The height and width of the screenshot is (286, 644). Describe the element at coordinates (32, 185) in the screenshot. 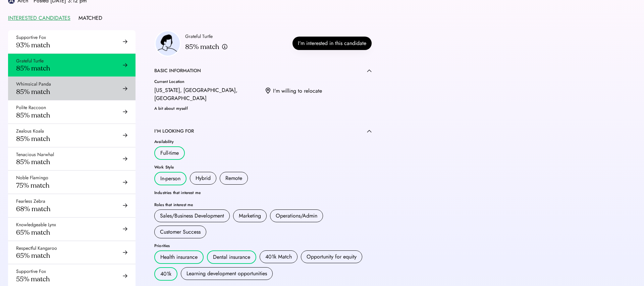

I see `div: 75% match` at that location.